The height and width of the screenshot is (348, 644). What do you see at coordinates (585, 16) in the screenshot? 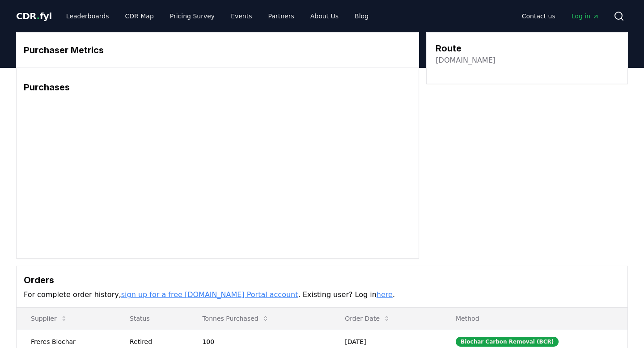
I see `a: Log in` at bounding box center [585, 16].